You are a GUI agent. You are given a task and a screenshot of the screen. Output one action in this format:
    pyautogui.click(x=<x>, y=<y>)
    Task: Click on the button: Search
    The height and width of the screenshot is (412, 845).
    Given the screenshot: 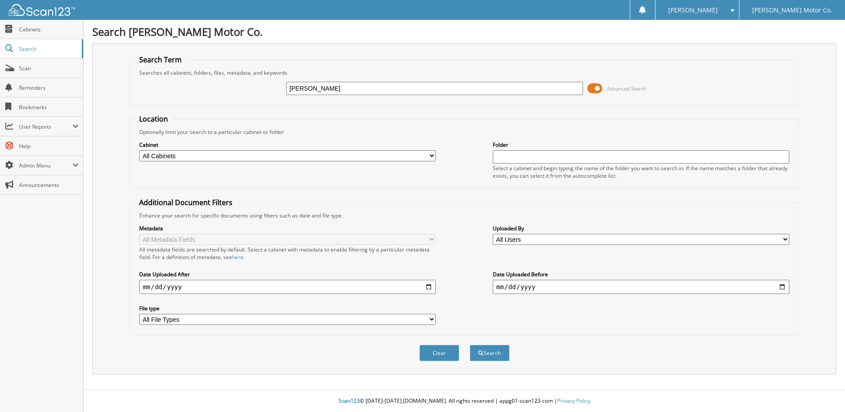 What is the action you would take?
    pyautogui.click(x=489, y=353)
    